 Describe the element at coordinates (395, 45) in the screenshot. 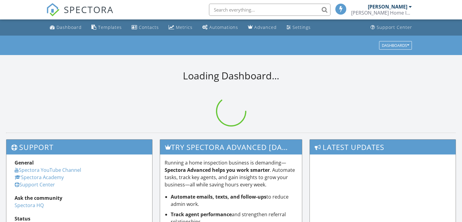

I see `button: Dashboards` at that location.